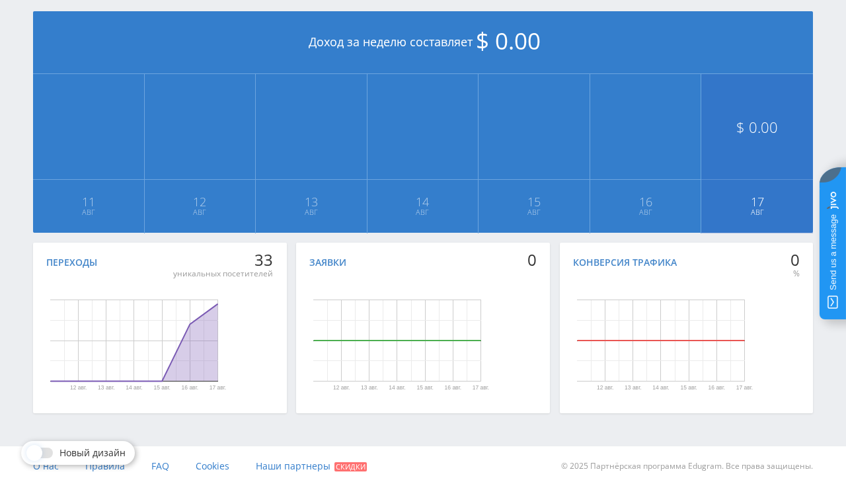 The width and height of the screenshot is (846, 486). I want to click on span: Скидки, so click(350, 467).